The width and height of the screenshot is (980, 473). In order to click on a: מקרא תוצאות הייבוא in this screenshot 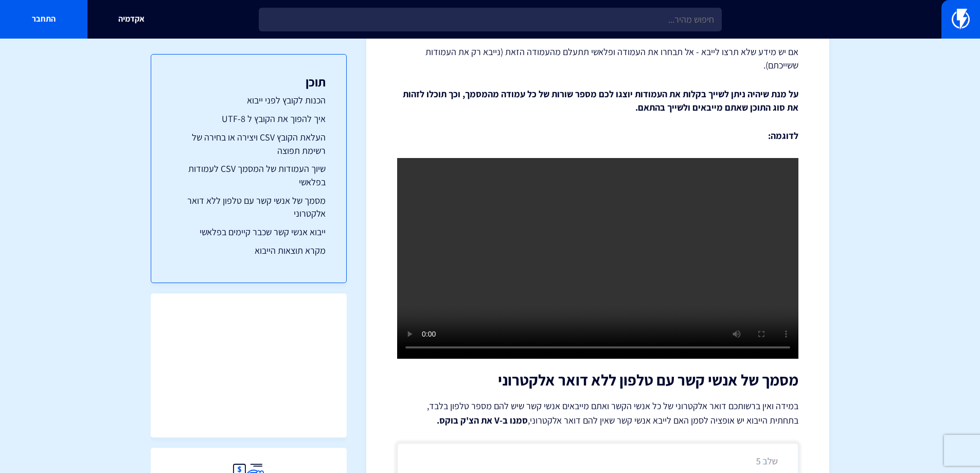, I will do `click(248, 251)`.